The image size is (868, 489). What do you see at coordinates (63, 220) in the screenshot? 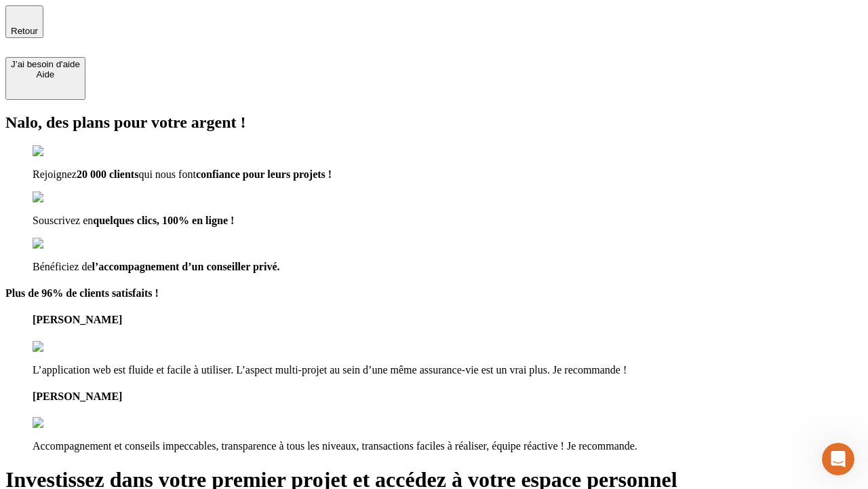
I see `span: Souscrivez en` at bounding box center [63, 220].